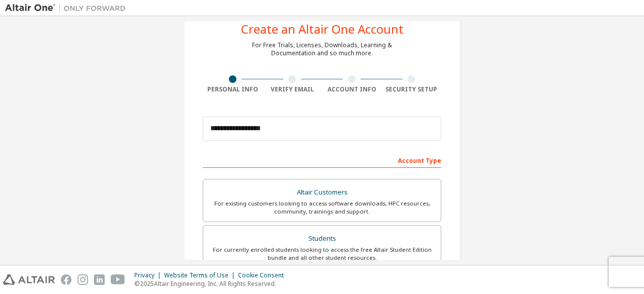  I want to click on p: © 2025 Altair Engineering, Inc. All Rights Reserved., so click(212, 284).